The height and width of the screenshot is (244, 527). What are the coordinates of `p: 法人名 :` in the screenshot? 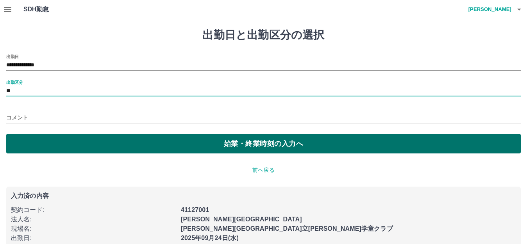 It's located at (93, 220).